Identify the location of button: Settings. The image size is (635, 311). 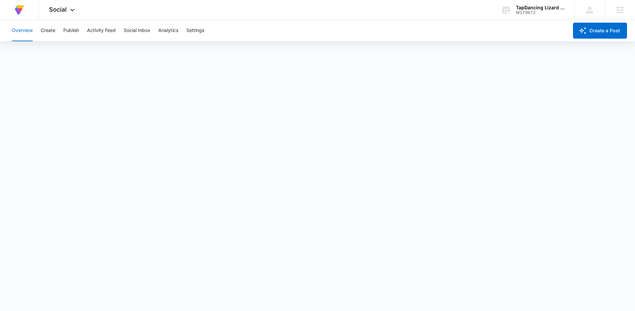
(195, 31).